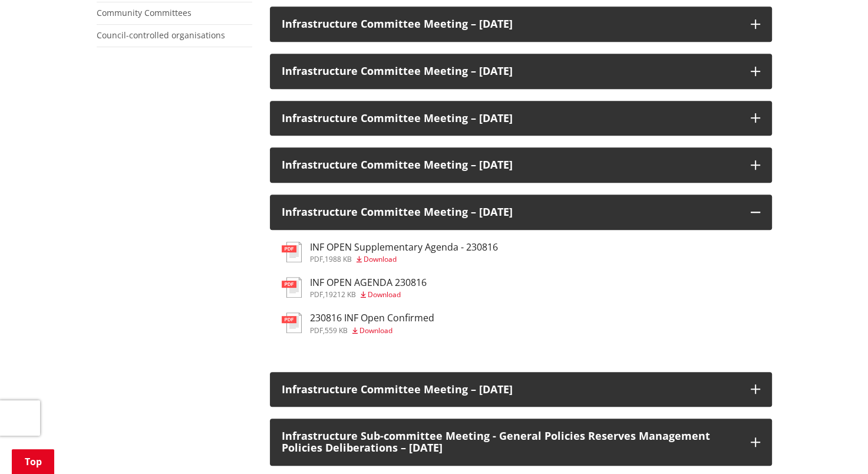  I want to click on a: Community Committees, so click(144, 12).